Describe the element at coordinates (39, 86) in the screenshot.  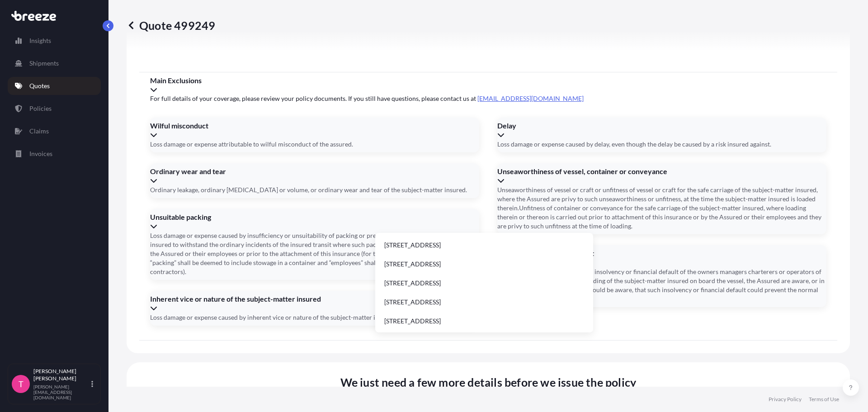
I see `p: Quotes` at that location.